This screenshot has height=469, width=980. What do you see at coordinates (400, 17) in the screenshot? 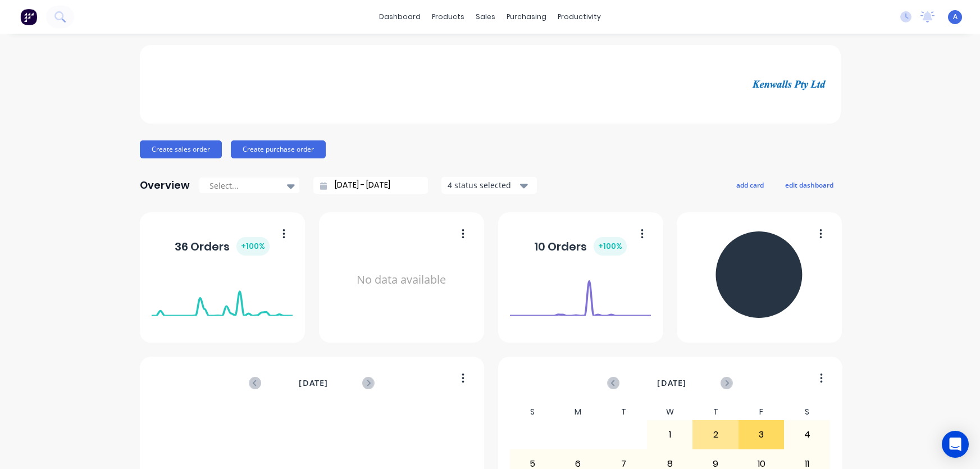
I see `a: dashboard` at bounding box center [400, 17].